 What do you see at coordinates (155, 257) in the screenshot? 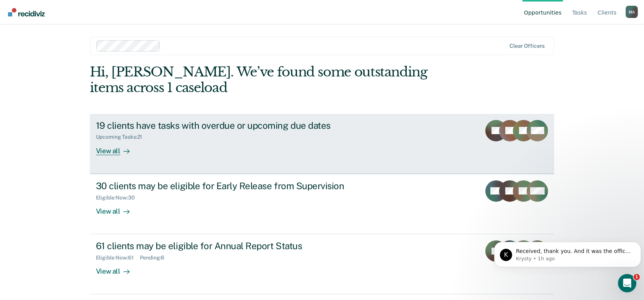
I see `div: Pending : 6` at bounding box center [155, 257].